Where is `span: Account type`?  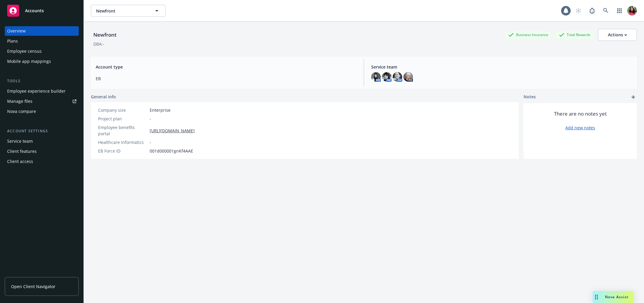
span: Account type is located at coordinates (226, 66).